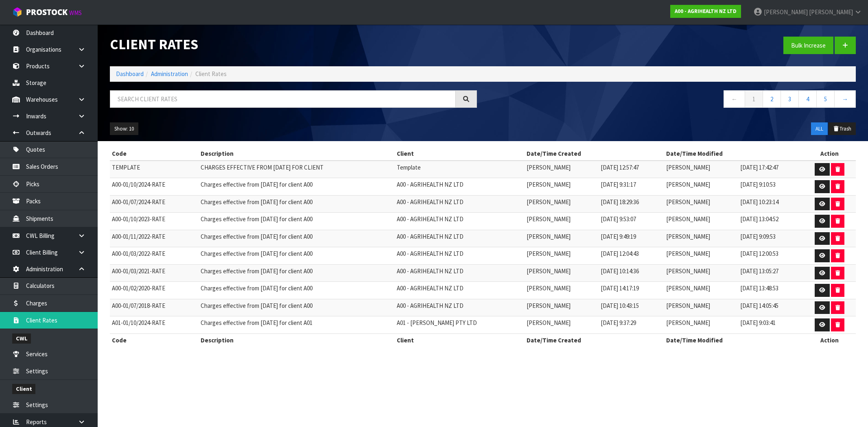 Image resolution: width=868 pixels, height=427 pixels. Describe the element at coordinates (820, 129) in the screenshot. I see `button: ALL` at that location.